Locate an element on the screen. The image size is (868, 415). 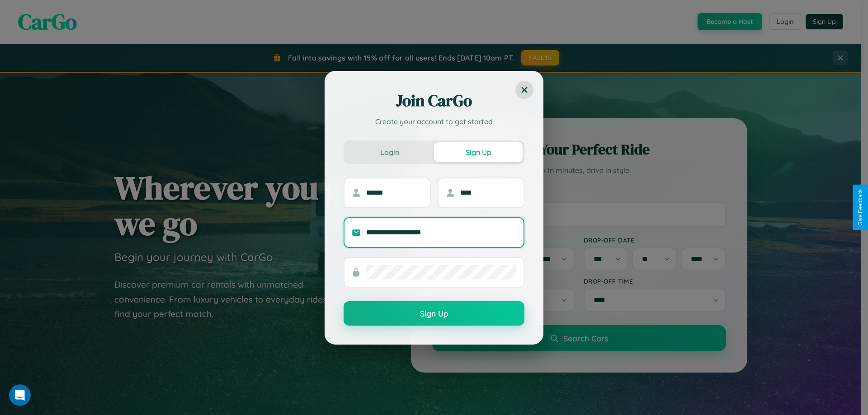
h2: Join CarGo is located at coordinates (434, 101).